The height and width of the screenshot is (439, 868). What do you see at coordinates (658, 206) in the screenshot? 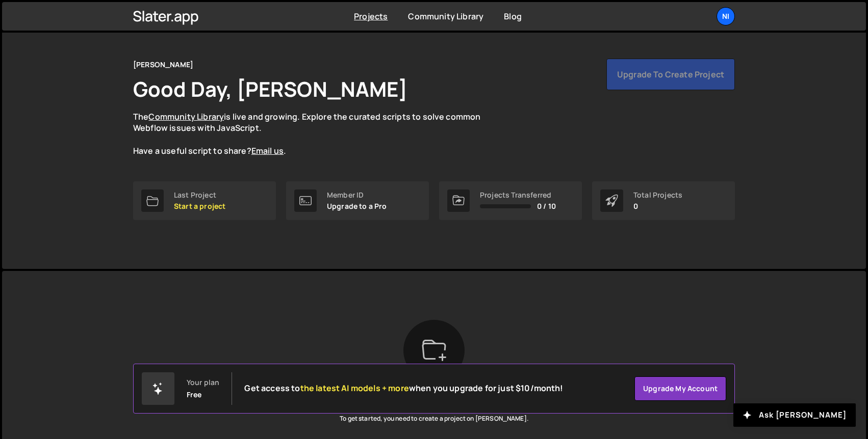
I see `p: 0` at bounding box center [658, 206].